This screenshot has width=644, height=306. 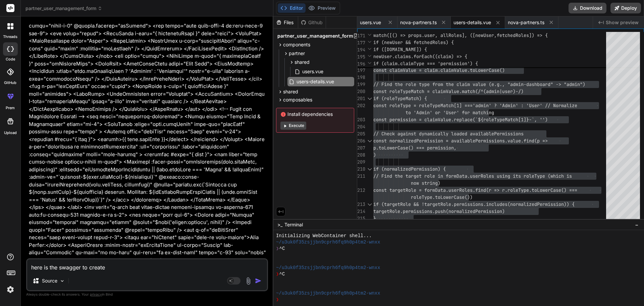 I want to click on img: attachment, so click(x=248, y=281).